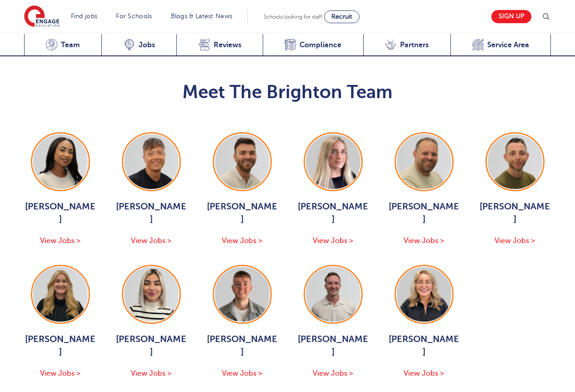  What do you see at coordinates (293, 17) in the screenshot?
I see `span: Schools looking for staff` at bounding box center [293, 17].